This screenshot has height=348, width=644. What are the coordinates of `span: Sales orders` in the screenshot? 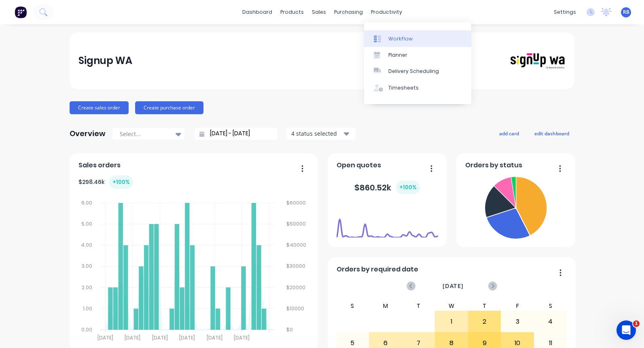 It's located at (99, 165).